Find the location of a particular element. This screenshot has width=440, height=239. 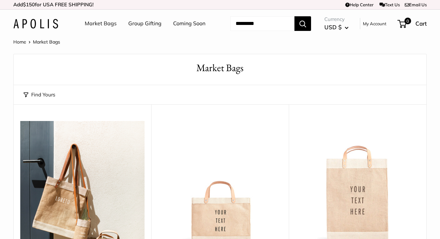

span: $150 is located at coordinates (29, 4).